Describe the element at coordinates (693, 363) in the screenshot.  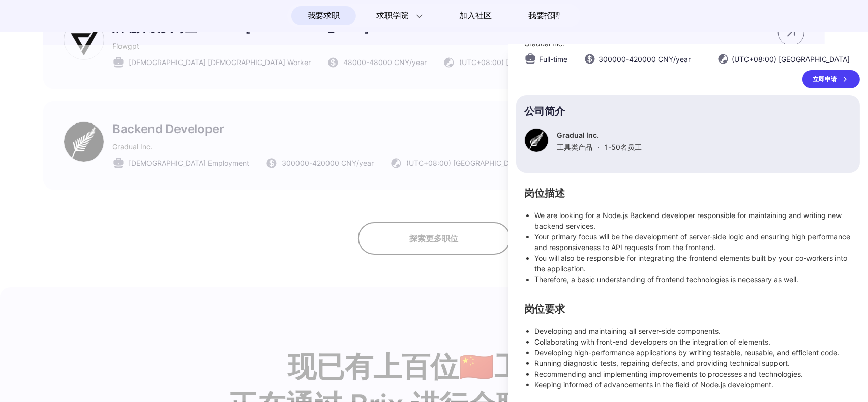
I see `li: Running diagnostic tests, repairing defects, and providing technical support.` at that location.